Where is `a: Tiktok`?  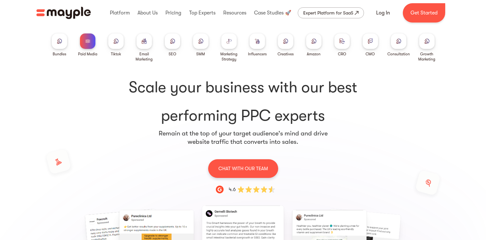
a: Tiktok is located at coordinates (116, 45).